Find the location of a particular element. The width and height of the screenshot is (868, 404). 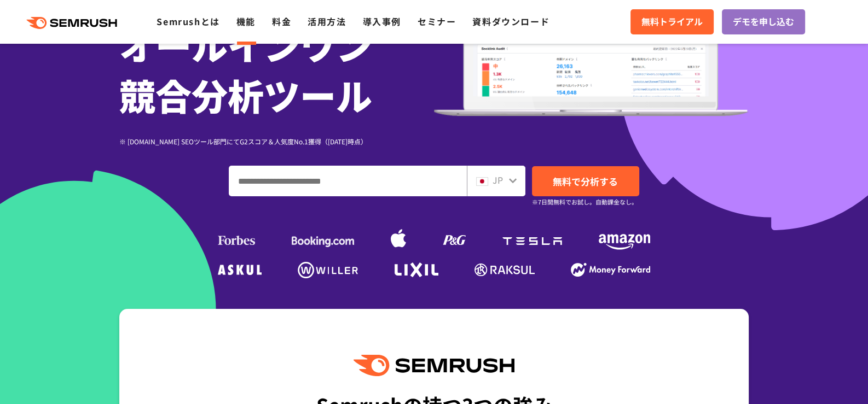

span: デモを申し込む is located at coordinates (763, 22).